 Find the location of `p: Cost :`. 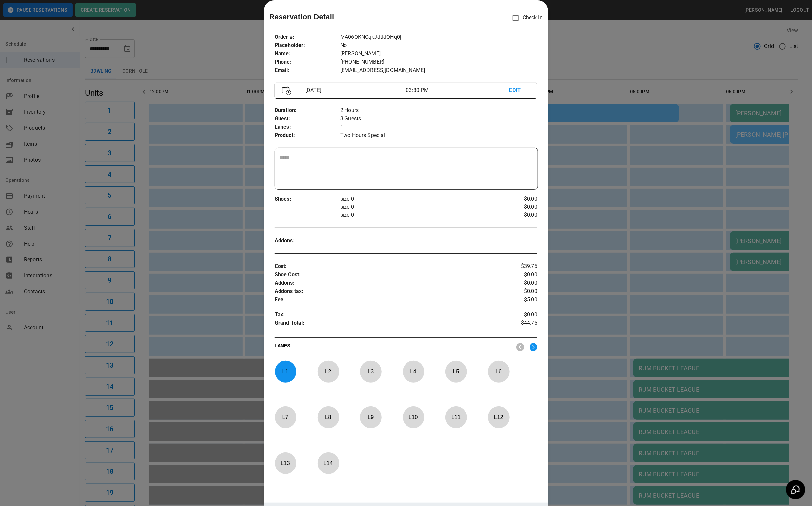

p: Cost : is located at coordinates (384, 267).